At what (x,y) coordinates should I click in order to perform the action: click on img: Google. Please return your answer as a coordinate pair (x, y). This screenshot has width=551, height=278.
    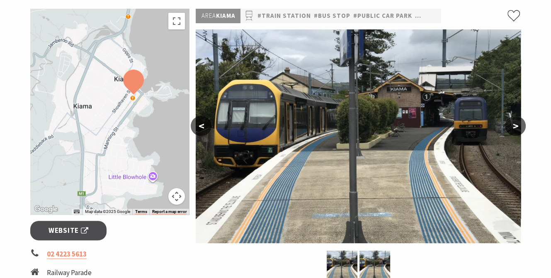
    Looking at the image, I should click on (46, 209).